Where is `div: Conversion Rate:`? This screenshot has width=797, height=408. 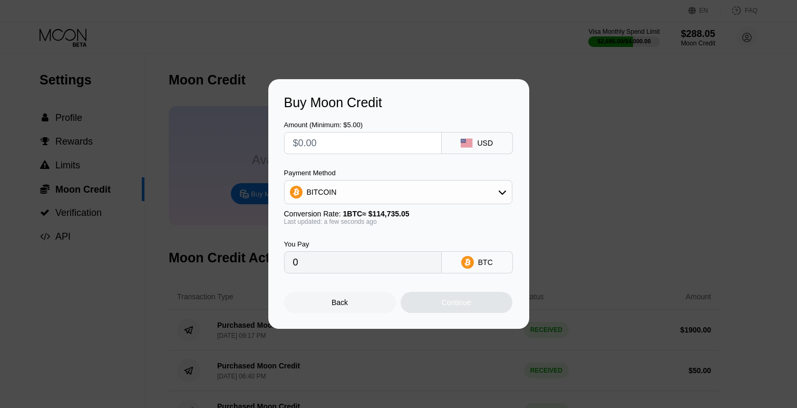
div: Conversion Rate: is located at coordinates (398, 214).